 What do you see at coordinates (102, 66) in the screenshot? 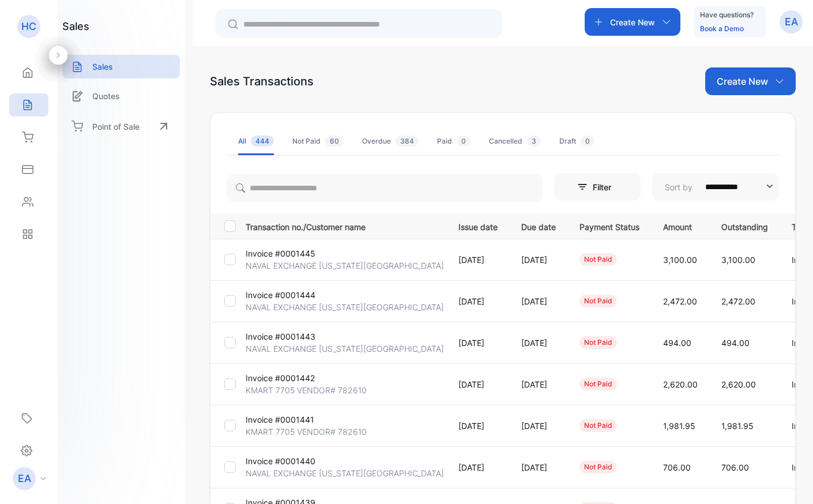
I see `p: Sales` at bounding box center [102, 66].